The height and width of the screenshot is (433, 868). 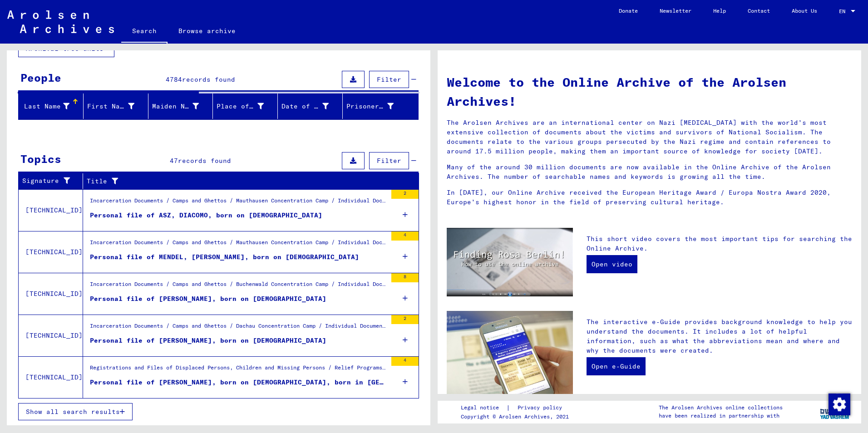 I want to click on a: Open e-Guide, so click(x=616, y=366).